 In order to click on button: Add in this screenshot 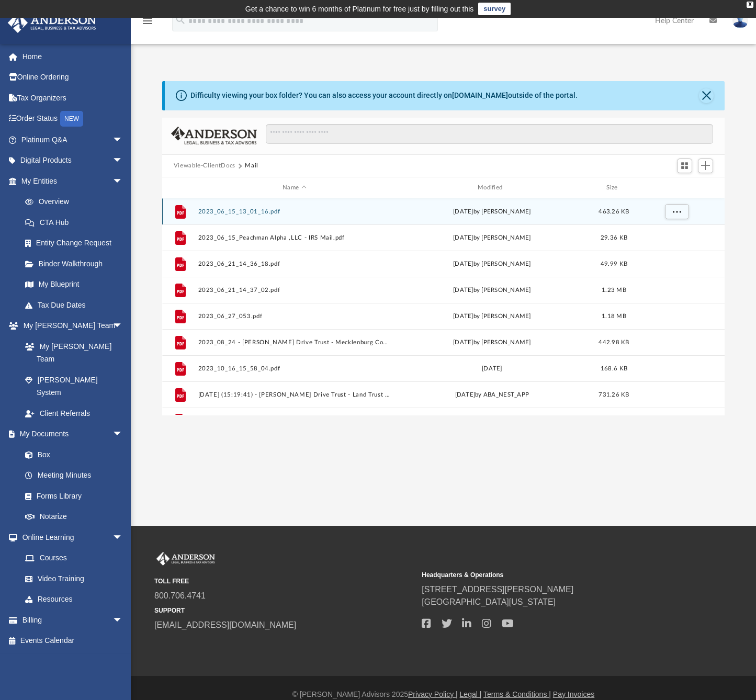, I will do `click(705, 166)`.